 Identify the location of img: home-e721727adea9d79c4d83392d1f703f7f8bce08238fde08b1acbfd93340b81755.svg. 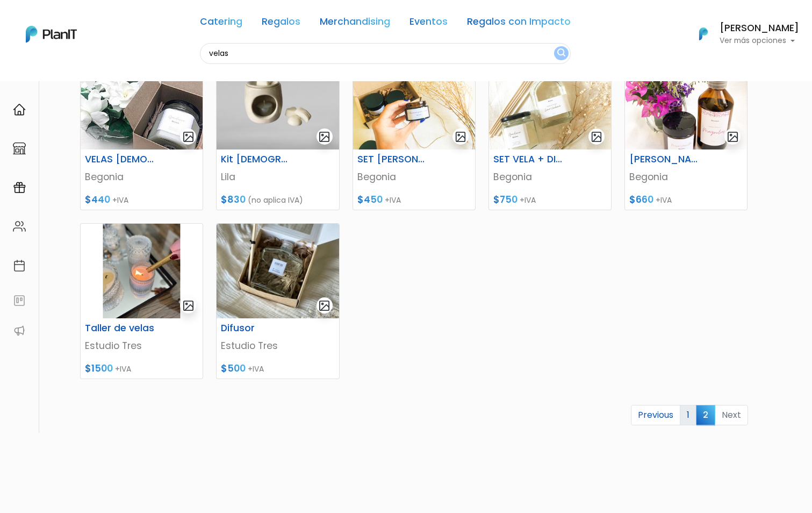
(20, 109).